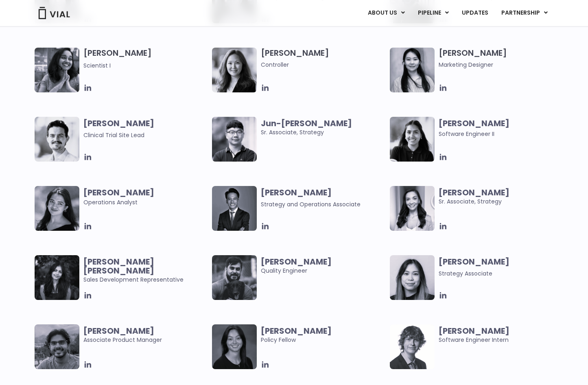 Image resolution: width=588 pixels, height=385 pixels. What do you see at coordinates (412, 139) in the screenshot?
I see `img: Image of smiling woman named Tanvi` at bounding box center [412, 139].